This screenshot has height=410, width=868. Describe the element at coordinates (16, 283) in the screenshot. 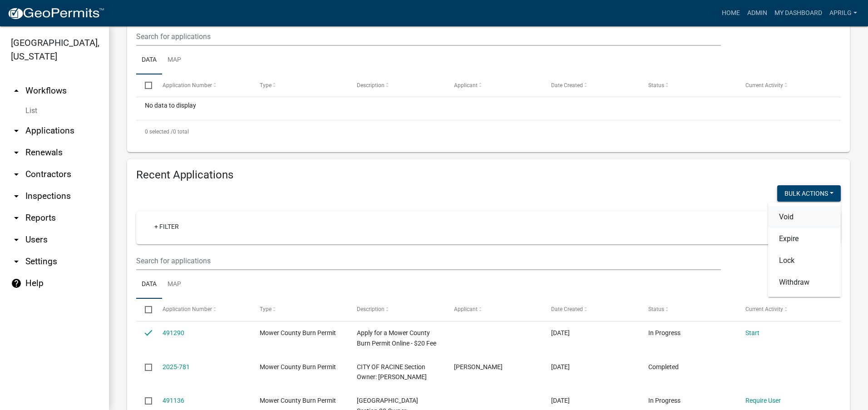

I see `i: help` at that location.